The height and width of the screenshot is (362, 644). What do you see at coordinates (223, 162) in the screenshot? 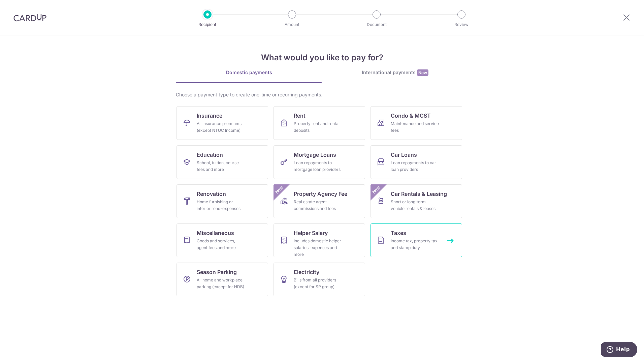
I see `a: EducationSchool, tuition, course fees and more` at bounding box center [223, 162].